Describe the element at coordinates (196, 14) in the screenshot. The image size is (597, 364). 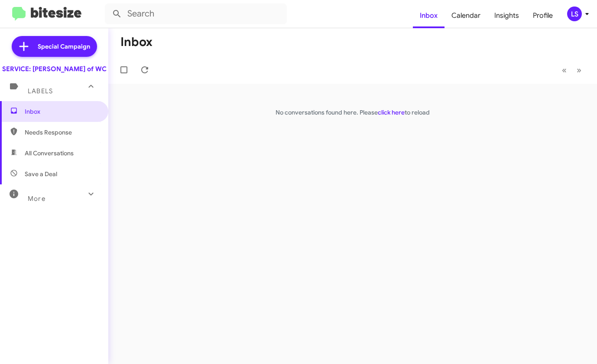
I see `input: Search` at that location.